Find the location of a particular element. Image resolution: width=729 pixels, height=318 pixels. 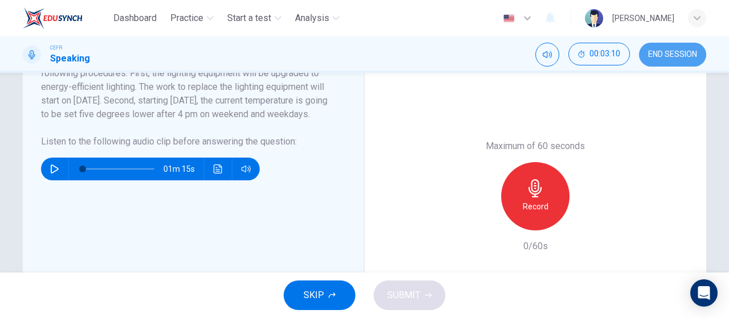

span: SKIP is located at coordinates (314, 296).